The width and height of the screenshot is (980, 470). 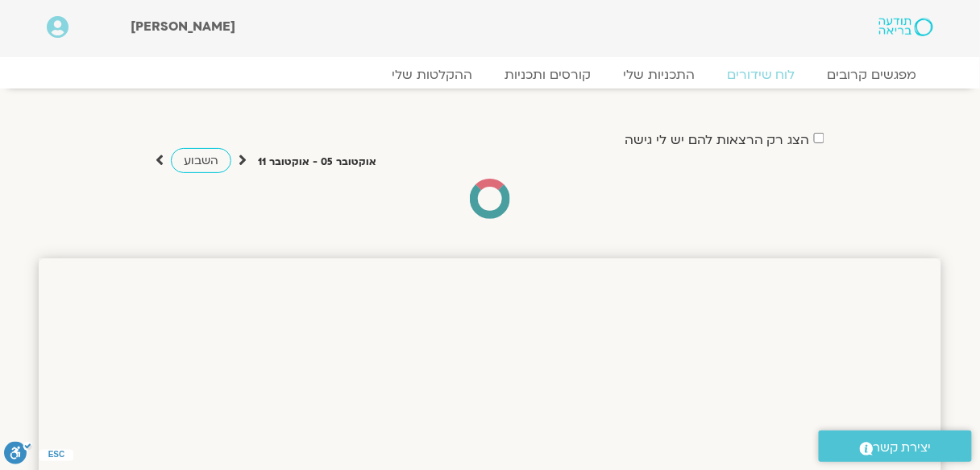 What do you see at coordinates (895, 446) in the screenshot?
I see `a: יצירת קשר` at bounding box center [895, 446].